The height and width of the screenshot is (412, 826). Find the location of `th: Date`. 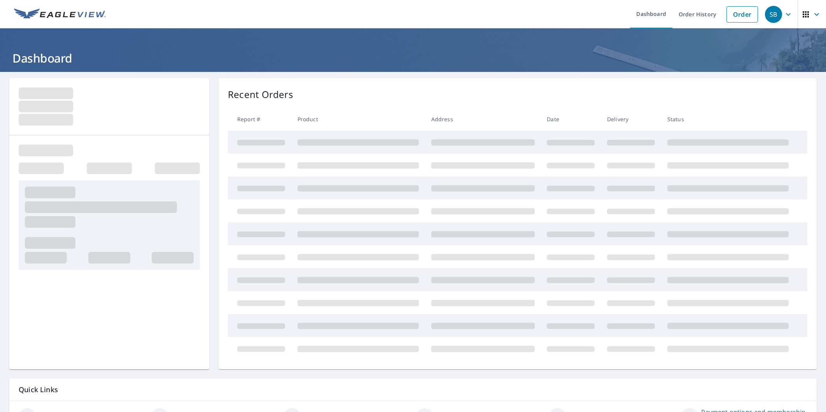

th: Date is located at coordinates (570, 119).